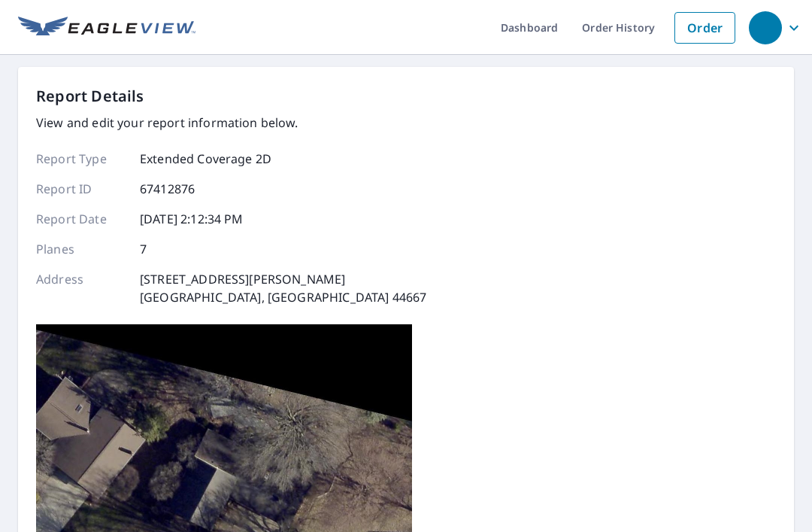 The height and width of the screenshot is (532, 812). I want to click on p: 67412876, so click(167, 189).